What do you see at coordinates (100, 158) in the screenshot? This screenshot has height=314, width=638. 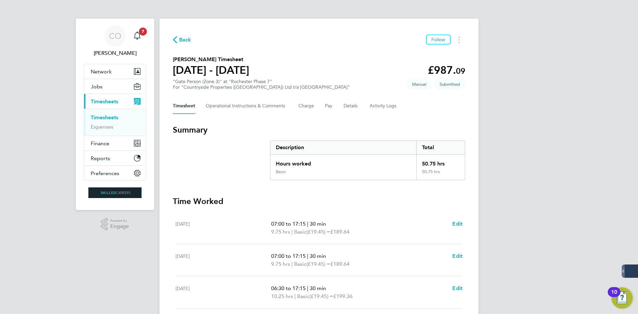 I see `span: Reports` at bounding box center [100, 158].